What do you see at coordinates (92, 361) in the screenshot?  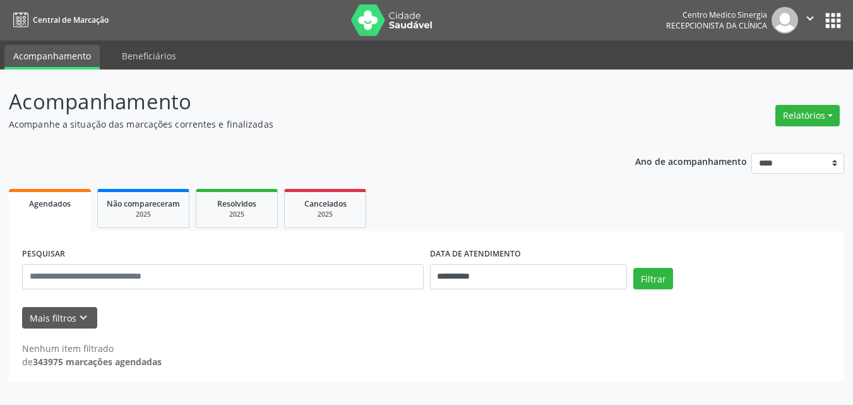 I see `div: de` at bounding box center [92, 361].